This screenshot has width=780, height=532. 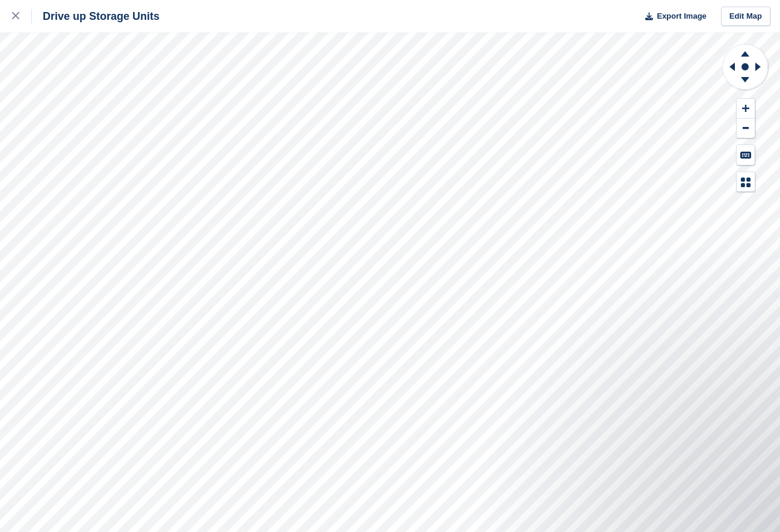 What do you see at coordinates (673, 16) in the screenshot?
I see `button: Export Image` at bounding box center [673, 16].